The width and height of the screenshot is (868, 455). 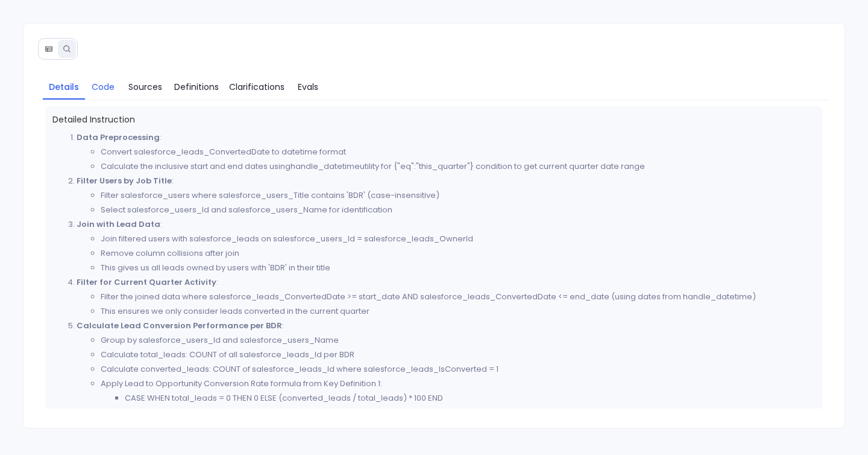 What do you see at coordinates (197, 87) in the screenshot?
I see `span: Definitions` at bounding box center [197, 87].